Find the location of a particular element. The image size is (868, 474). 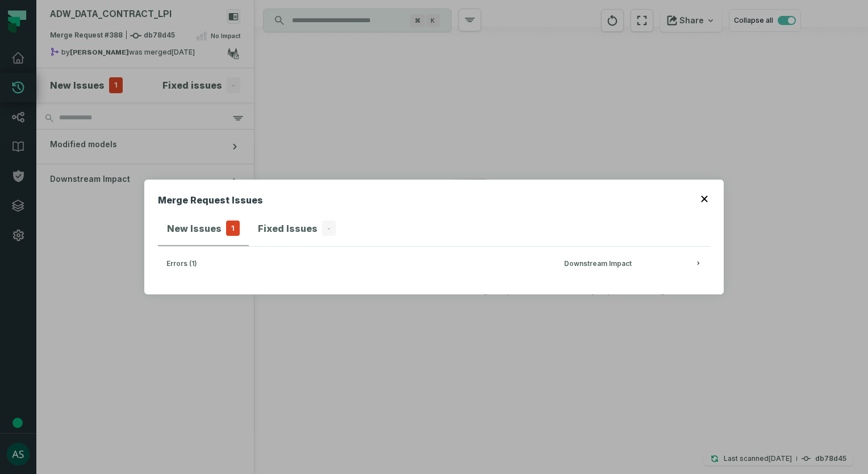

span: 1 is located at coordinates (233, 228).